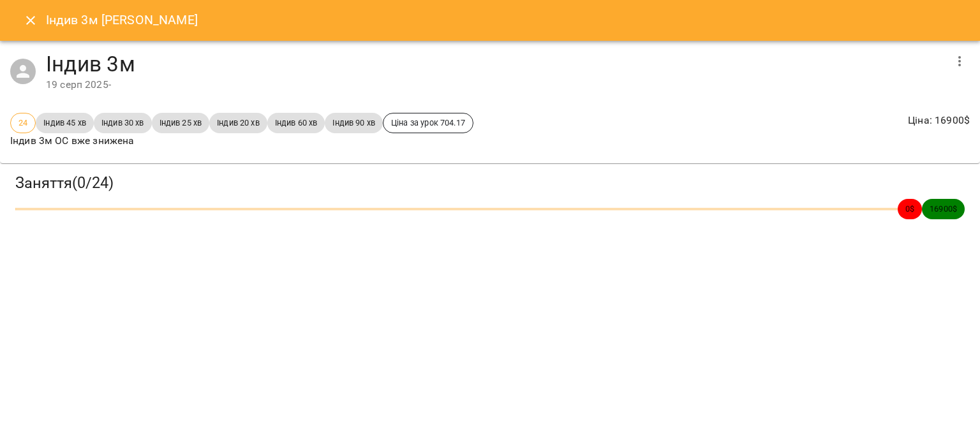 This screenshot has width=980, height=443. What do you see at coordinates (296, 123) in the screenshot?
I see `span: Індив 60 хв` at bounding box center [296, 123].